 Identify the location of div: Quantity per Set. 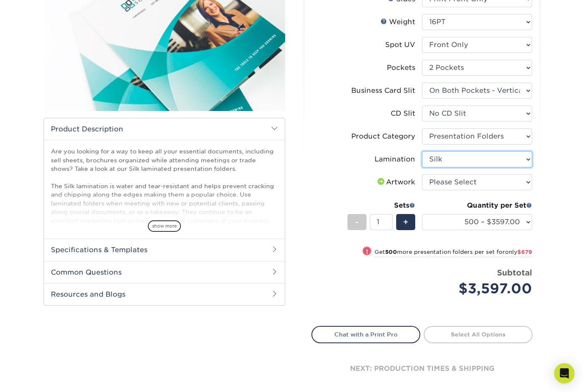
(477, 206).